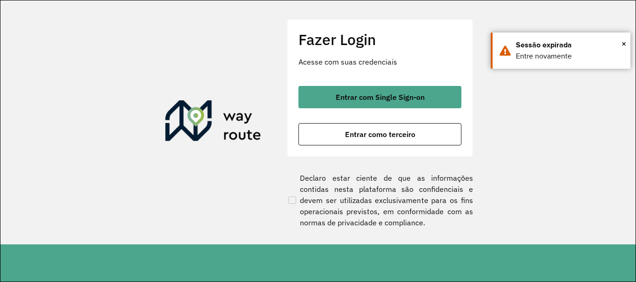 The image size is (636, 282). What do you see at coordinates (380, 62) in the screenshot?
I see `p: Acesse com suas credenciais` at bounding box center [380, 62].